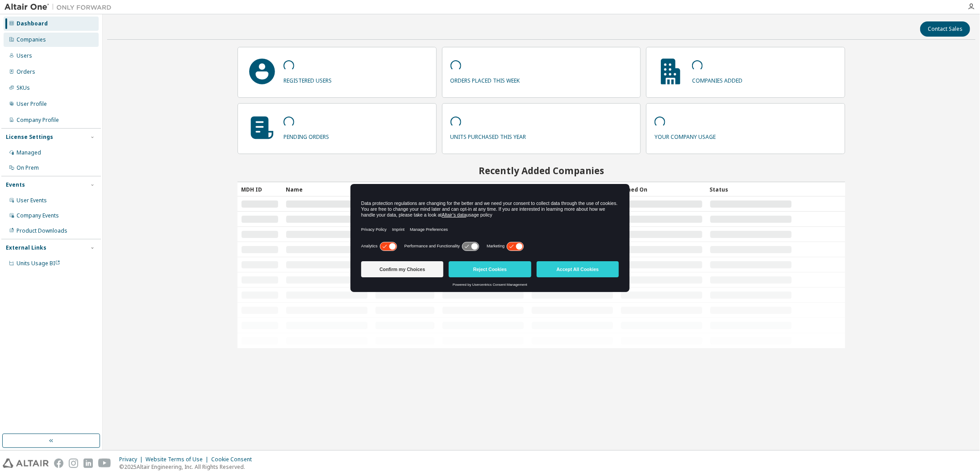 Image resolution: width=980 pixels, height=476 pixels. Describe the element at coordinates (188, 467) in the screenshot. I see `p: © 2025 Altair Engineering, Inc. All Rights Reserved.` at that location.